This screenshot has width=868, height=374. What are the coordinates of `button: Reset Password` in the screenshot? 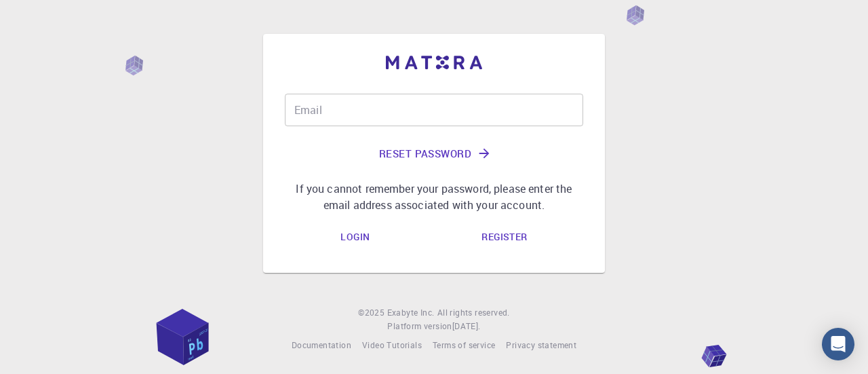 It's located at (434, 153).